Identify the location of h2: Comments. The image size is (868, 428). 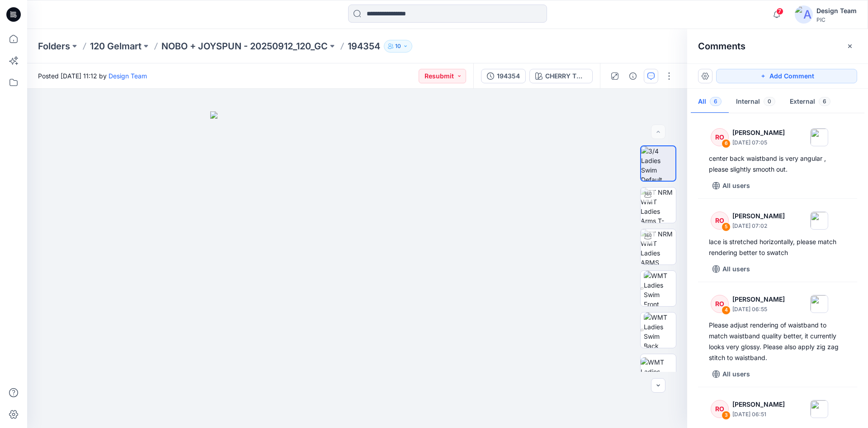
(722, 46).